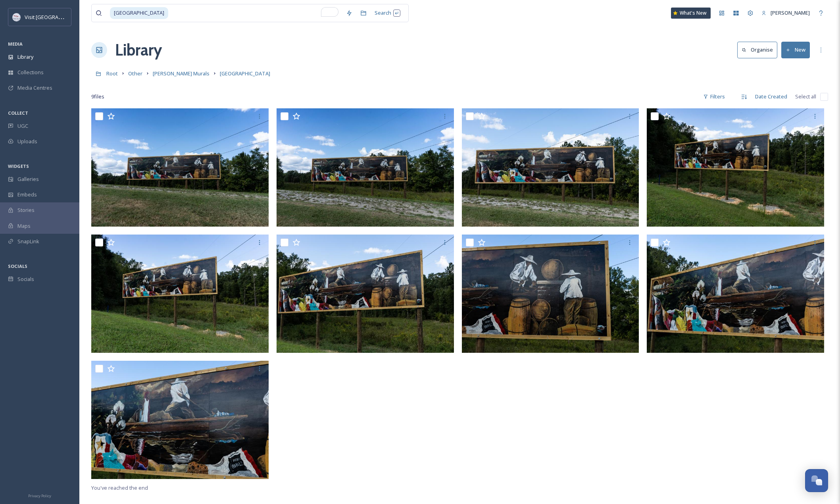 The image size is (840, 504). What do you see at coordinates (40, 495) in the screenshot?
I see `a: Privacy Policy` at bounding box center [40, 495].